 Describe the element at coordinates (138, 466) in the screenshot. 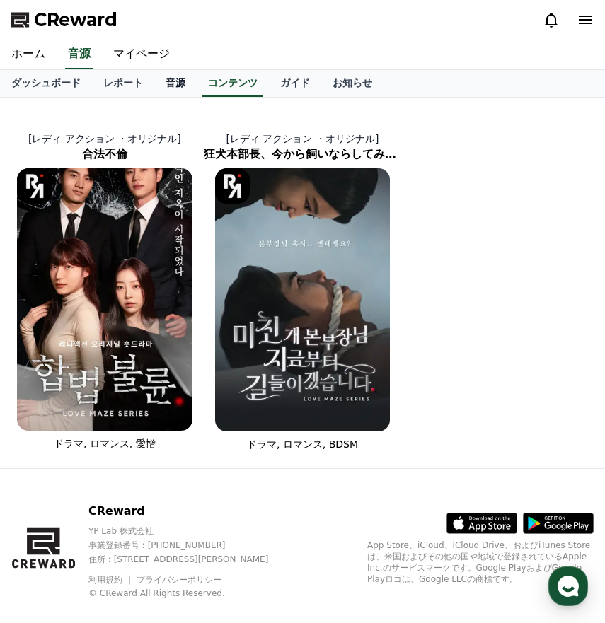

I see `a: チャット` at that location.